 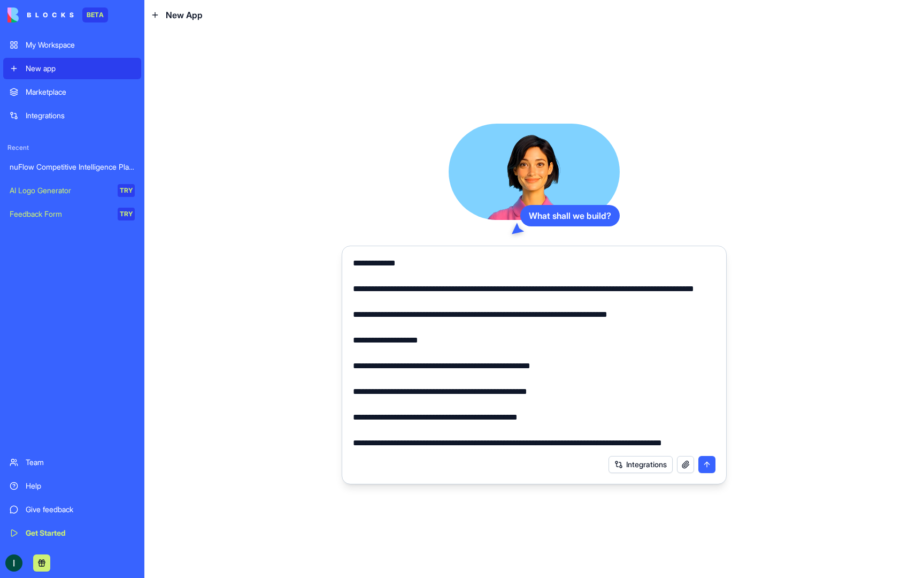 I want to click on a: Feedback FormTRY, so click(x=72, y=214).